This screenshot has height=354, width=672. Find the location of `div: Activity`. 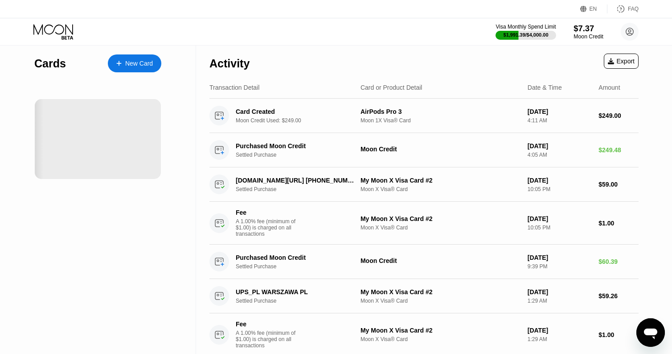

div: Activity is located at coordinates (230, 63).